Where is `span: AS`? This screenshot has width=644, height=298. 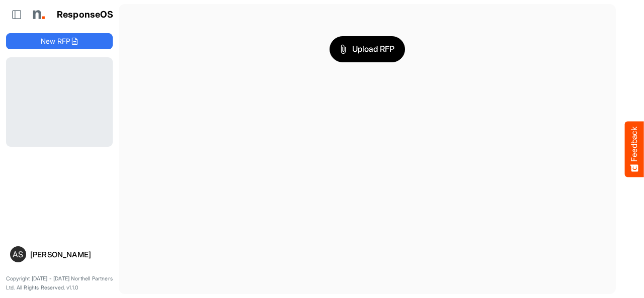
span: AS is located at coordinates (18, 255).